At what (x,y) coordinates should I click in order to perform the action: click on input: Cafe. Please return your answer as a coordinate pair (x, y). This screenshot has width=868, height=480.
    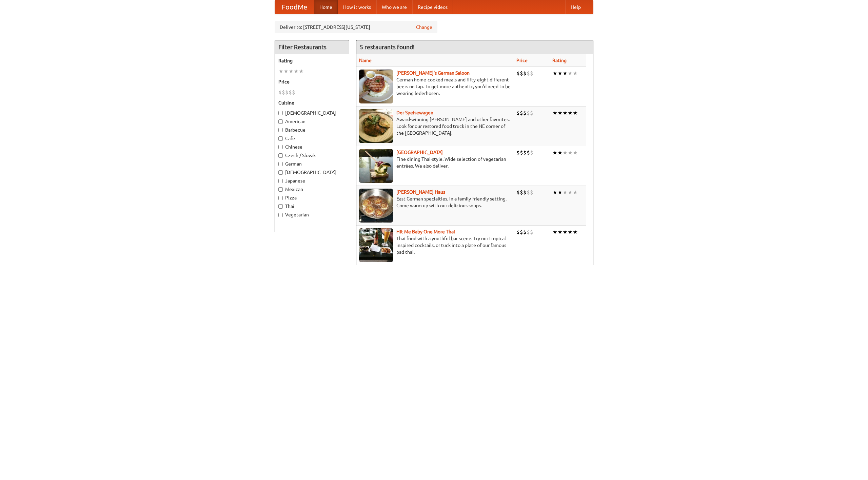
    Looking at the image, I should click on (280, 138).